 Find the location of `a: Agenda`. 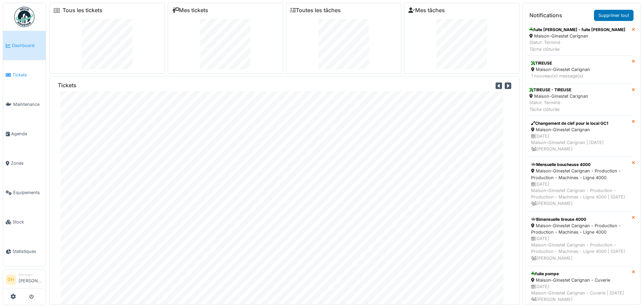

a: Agenda is located at coordinates (24, 134).